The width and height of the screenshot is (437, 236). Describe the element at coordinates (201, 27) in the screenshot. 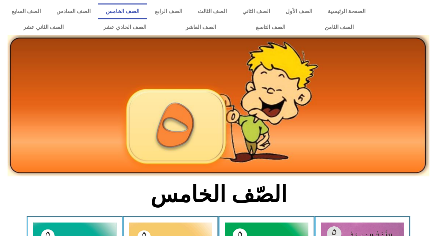

I see `a: الصف العاشر` at that location.